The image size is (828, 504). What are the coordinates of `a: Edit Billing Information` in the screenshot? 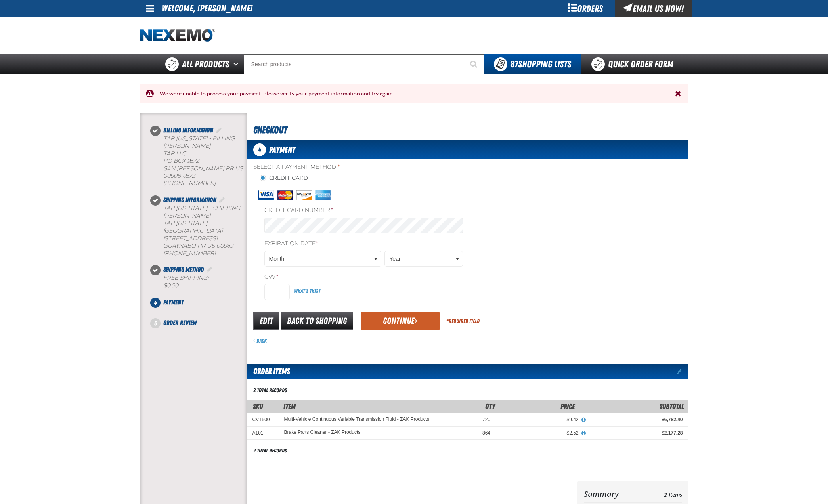 It's located at (219, 130).